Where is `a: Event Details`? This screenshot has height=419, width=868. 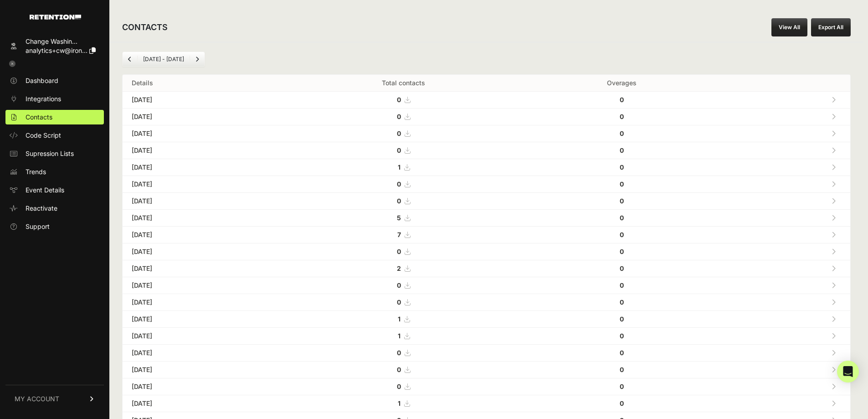 a: Event Details is located at coordinates (54, 190).